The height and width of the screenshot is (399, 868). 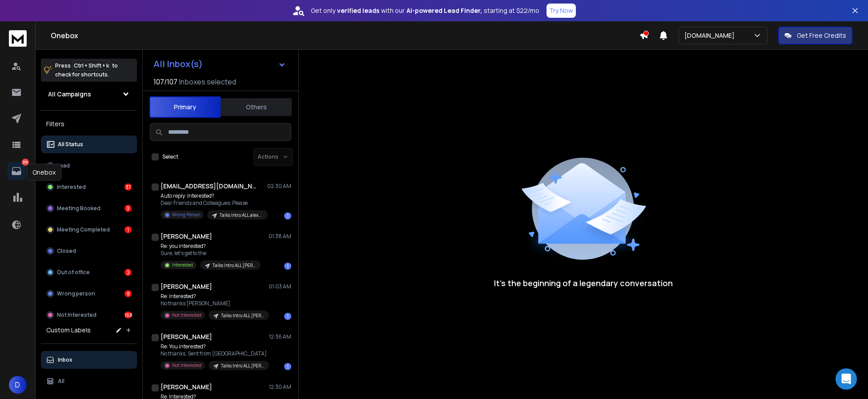 I want to click on button: All Status, so click(x=89, y=145).